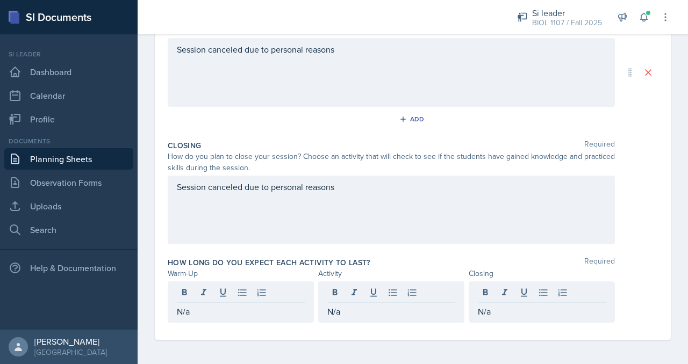 This screenshot has height=364, width=688. Describe the element at coordinates (69, 119) in the screenshot. I see `a: Profile` at that location.